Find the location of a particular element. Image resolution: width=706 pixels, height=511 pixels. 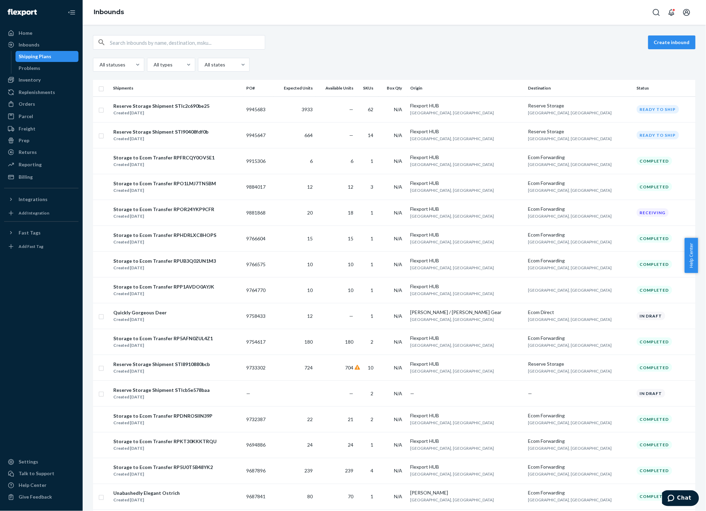

span: 15 is located at coordinates (351, 238).